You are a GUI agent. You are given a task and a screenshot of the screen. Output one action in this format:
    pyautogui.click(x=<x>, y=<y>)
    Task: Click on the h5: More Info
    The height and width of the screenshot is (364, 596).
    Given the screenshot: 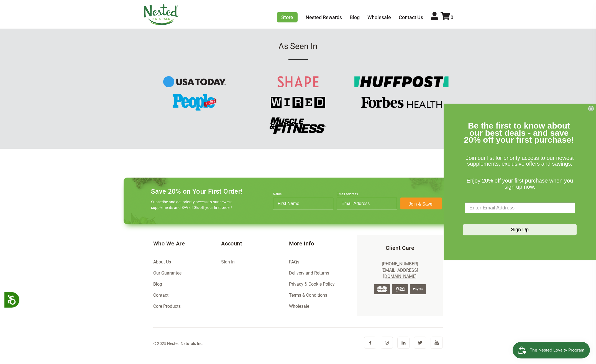 What is the action you would take?
    pyautogui.click(x=323, y=243)
    